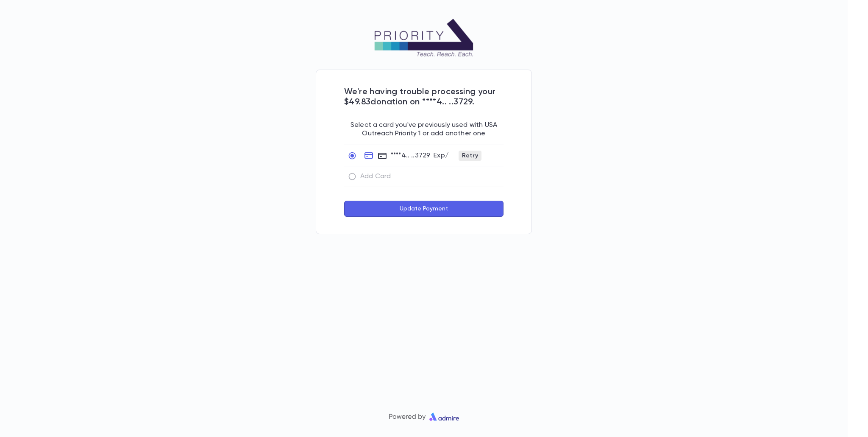 The height and width of the screenshot is (437, 868). What do you see at coordinates (376, 177) in the screenshot?
I see `p: Add Card` at bounding box center [376, 177].